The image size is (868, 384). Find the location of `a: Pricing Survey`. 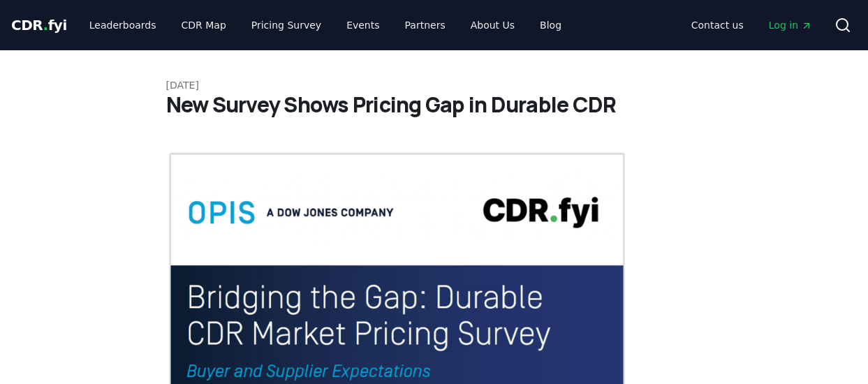

a: Pricing Survey is located at coordinates (287, 25).